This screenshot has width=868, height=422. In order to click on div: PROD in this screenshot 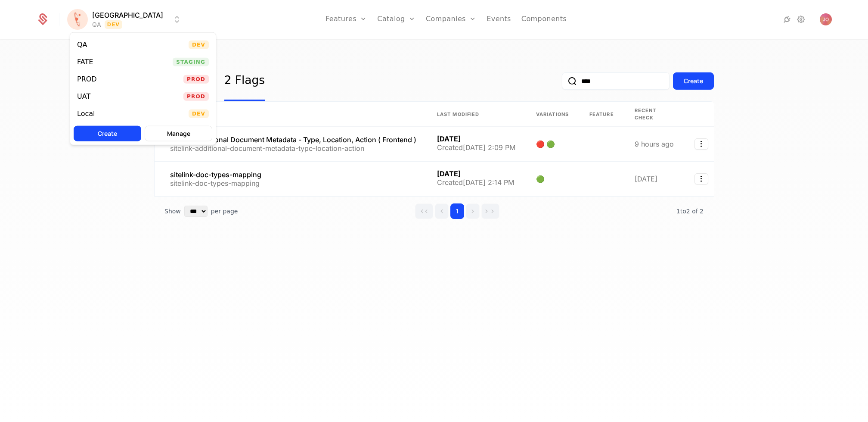, I will do `click(87, 79)`.